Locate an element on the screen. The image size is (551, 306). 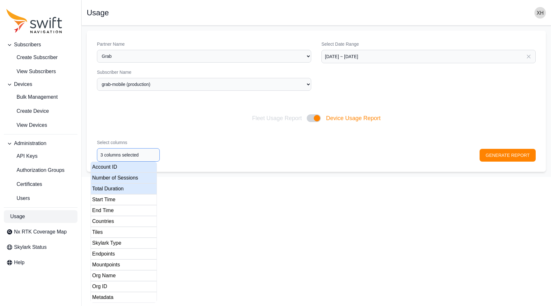
div: Start Time is located at coordinates (124, 199).